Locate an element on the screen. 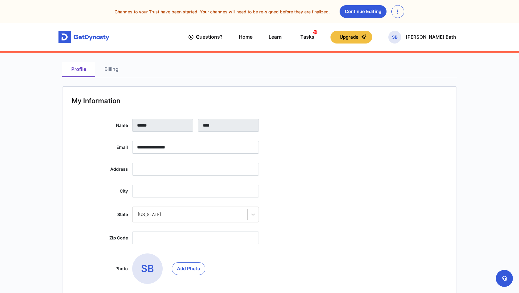 The width and height of the screenshot is (519, 293). label: State is located at coordinates (100, 215).